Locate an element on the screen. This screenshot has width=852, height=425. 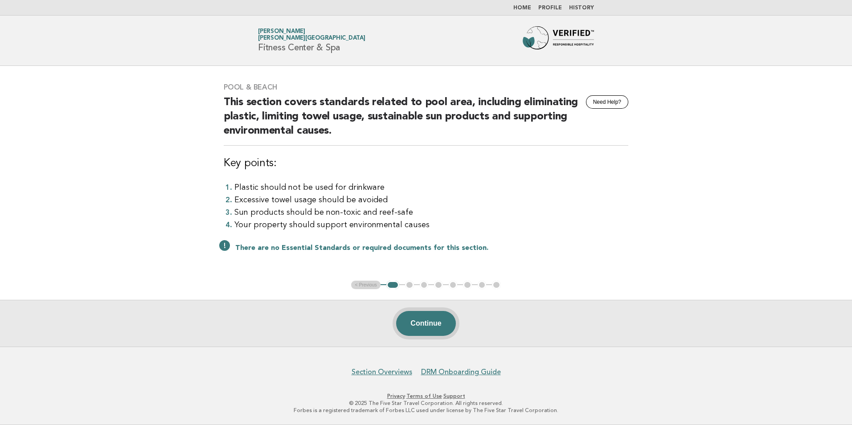
p: © 2025 The Five Star Travel Corporation. All rights reserved. is located at coordinates (426, 403).